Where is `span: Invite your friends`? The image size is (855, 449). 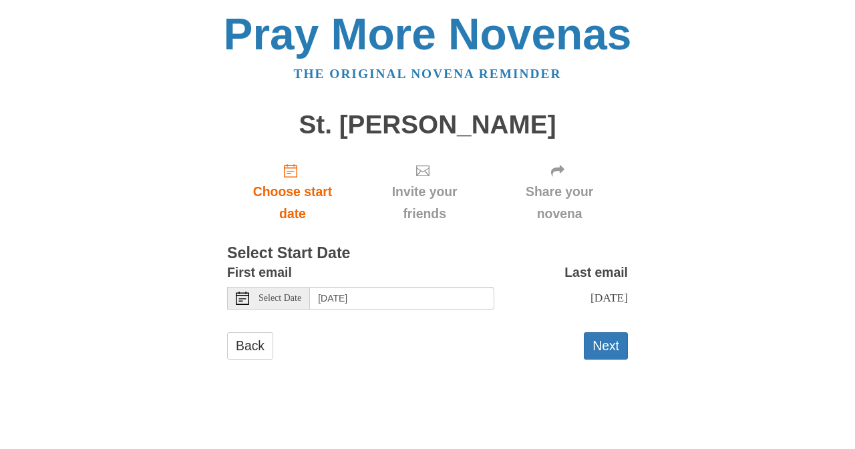
span: Invite your friends is located at coordinates (424, 203).